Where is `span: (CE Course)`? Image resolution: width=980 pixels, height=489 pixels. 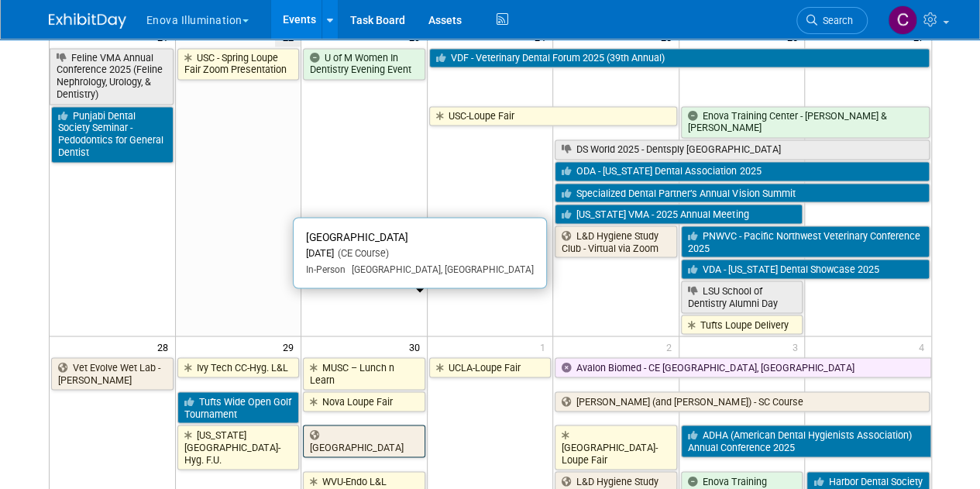
span: (CE Course) is located at coordinates (361, 252).